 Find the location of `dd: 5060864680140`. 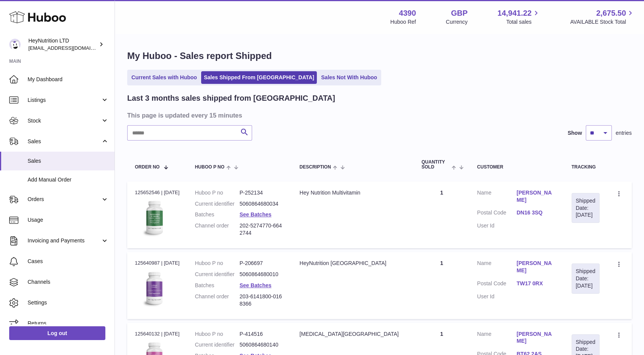

dd: 5060864680140 is located at coordinates (262, 345).